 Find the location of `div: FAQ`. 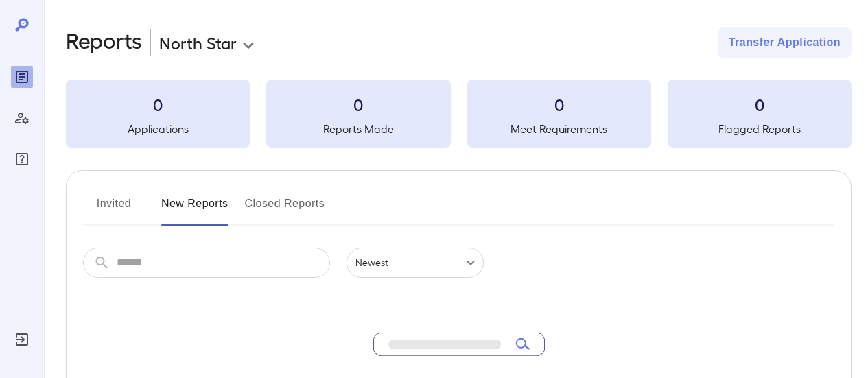

div: FAQ is located at coordinates (22, 159).